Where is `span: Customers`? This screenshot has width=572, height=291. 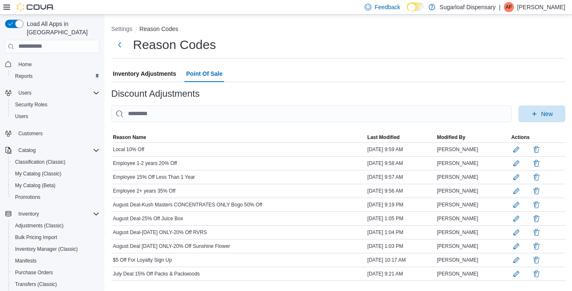 span: Customers is located at coordinates (57, 133).